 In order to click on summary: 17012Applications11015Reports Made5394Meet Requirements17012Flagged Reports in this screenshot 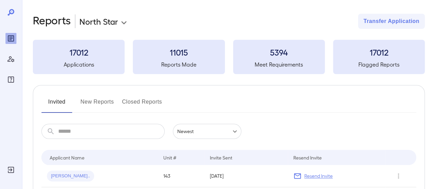, I will do `click(229, 57)`.